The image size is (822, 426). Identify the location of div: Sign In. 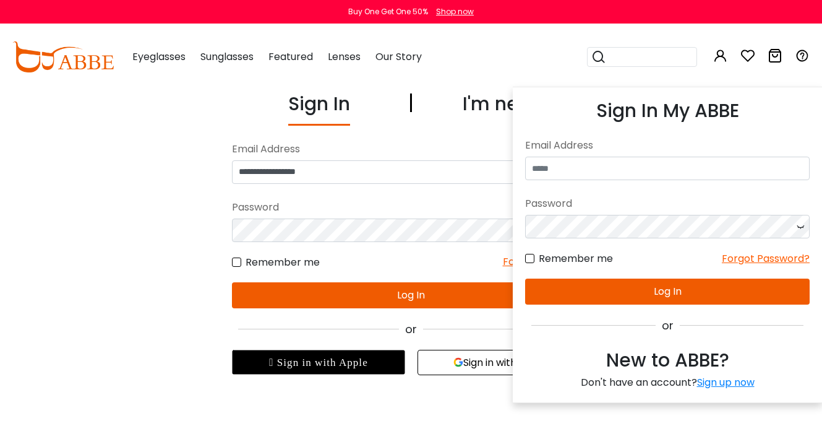
(319, 108).